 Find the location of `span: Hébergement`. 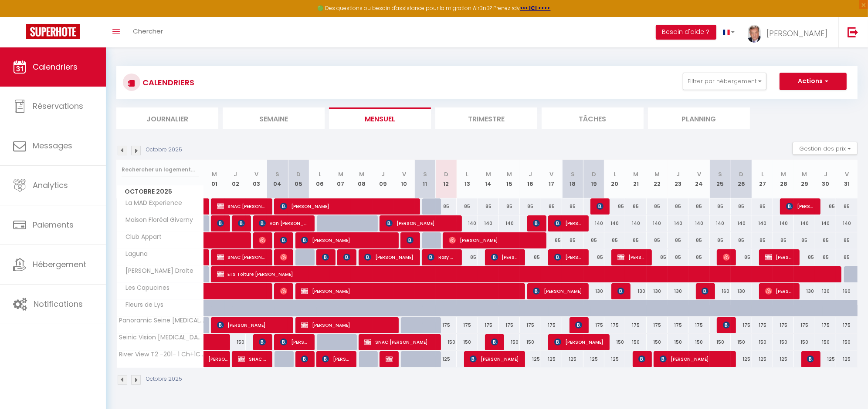

span: Hébergement is located at coordinates (59, 264).